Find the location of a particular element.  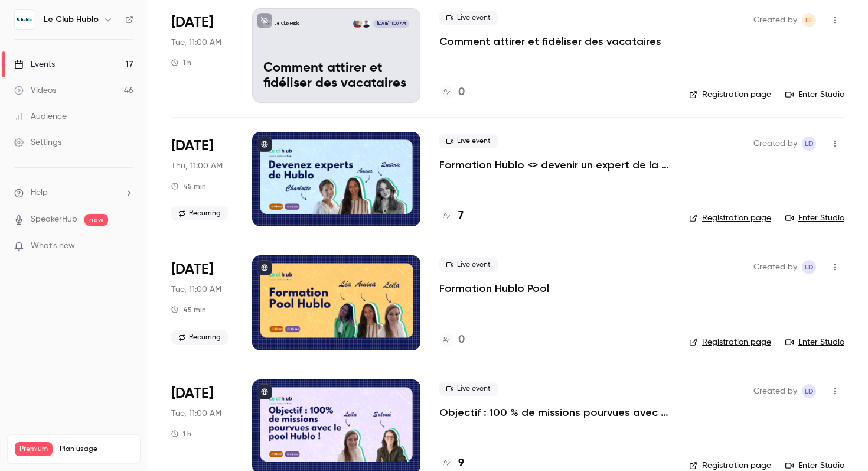

img: Le Club Hublo is located at coordinates (24, 20).